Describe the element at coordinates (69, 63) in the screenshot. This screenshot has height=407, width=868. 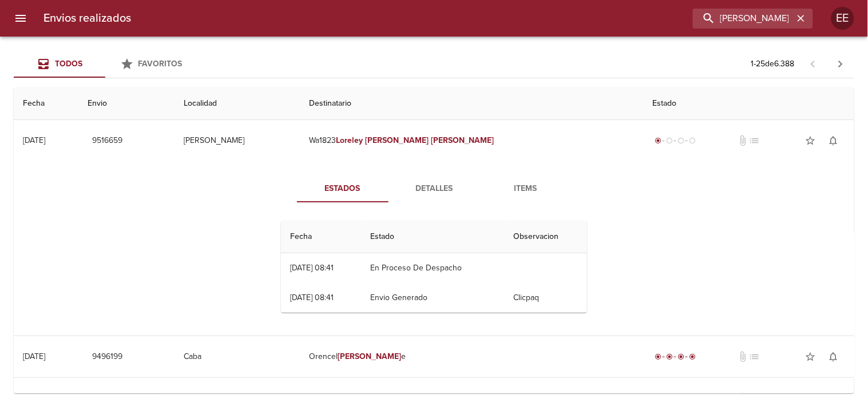
I see `span: Todos` at that location.